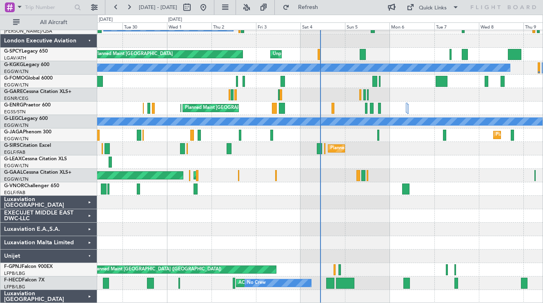 This screenshot has height=303, width=543. I want to click on span: Refresh, so click(308, 7).